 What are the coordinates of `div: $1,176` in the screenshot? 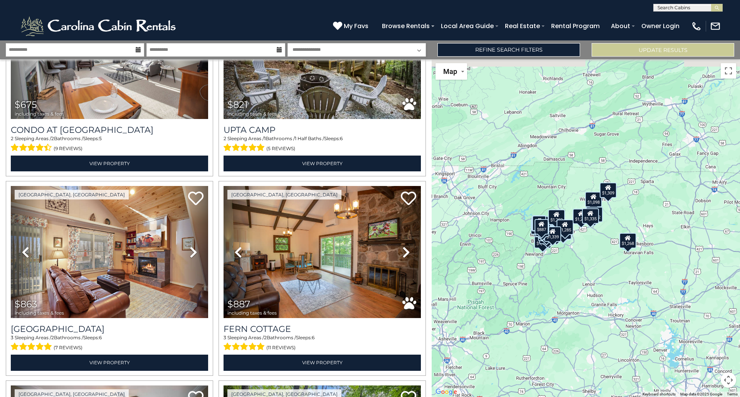 It's located at (548, 237).